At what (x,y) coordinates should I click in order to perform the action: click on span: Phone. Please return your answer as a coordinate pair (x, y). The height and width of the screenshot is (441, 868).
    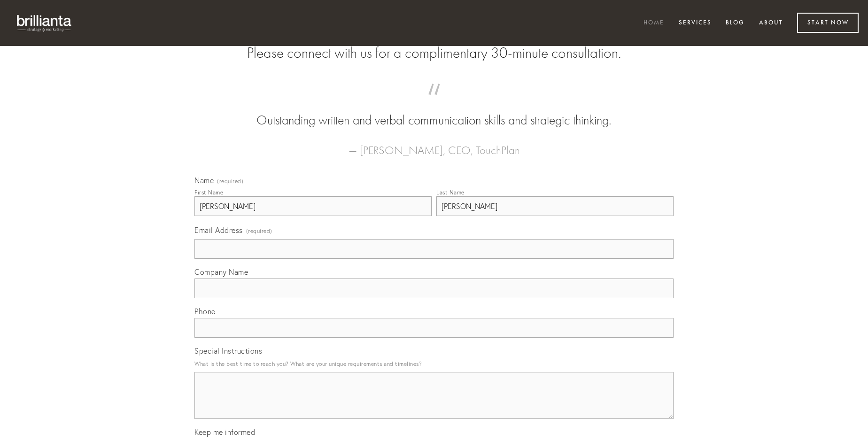
    Looking at the image, I should click on (205, 311).